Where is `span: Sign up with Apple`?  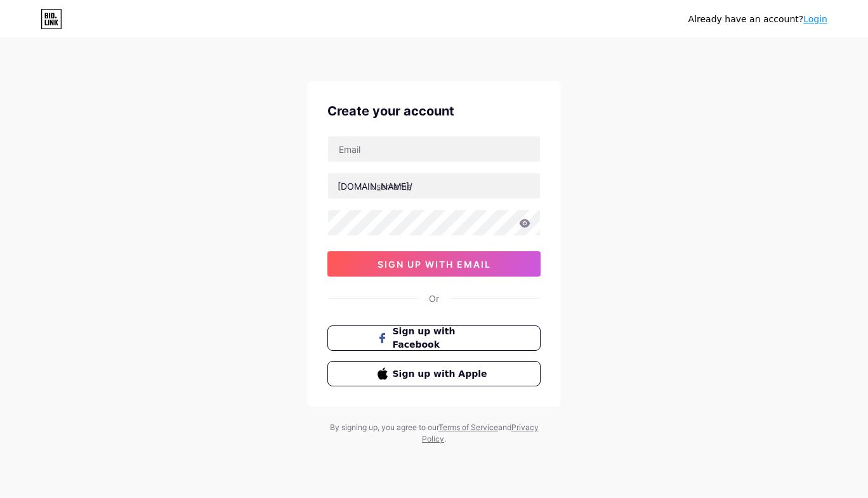
span: Sign up with Apple is located at coordinates (442, 374).